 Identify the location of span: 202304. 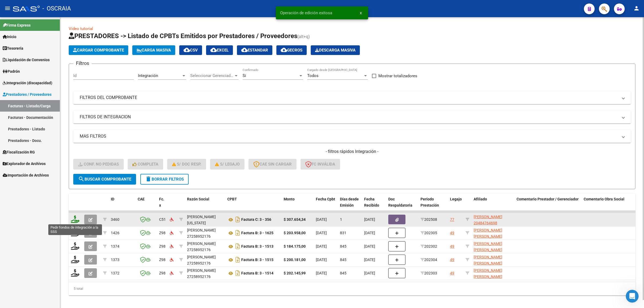
(429, 259).